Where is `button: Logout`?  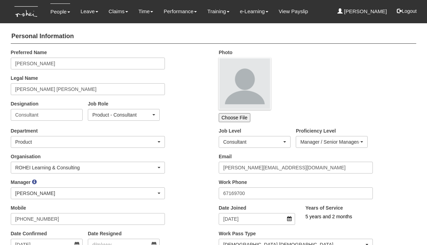 button: Logout is located at coordinates (406, 11).